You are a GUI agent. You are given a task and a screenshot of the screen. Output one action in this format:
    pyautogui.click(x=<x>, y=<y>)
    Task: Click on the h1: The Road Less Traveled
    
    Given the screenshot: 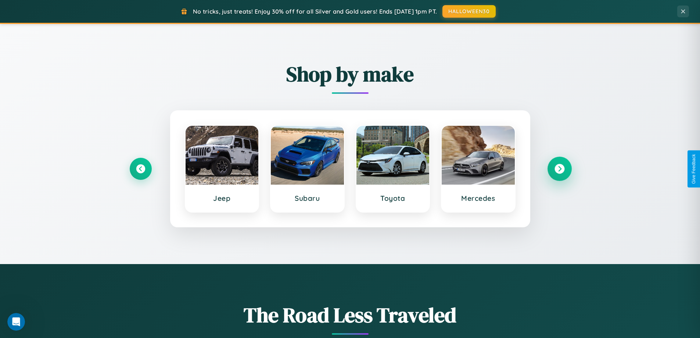 What is the action you would take?
    pyautogui.click(x=350, y=314)
    